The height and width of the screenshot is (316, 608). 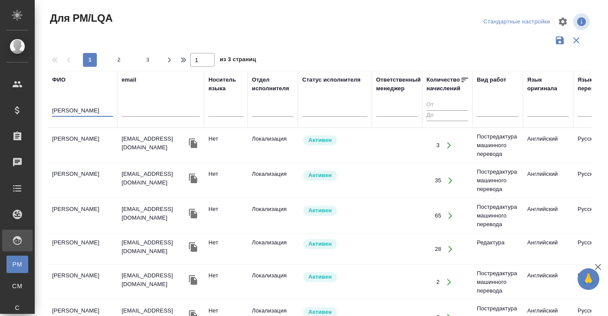 I want to click on button: Сохранить фильтры, so click(x=560, y=40).